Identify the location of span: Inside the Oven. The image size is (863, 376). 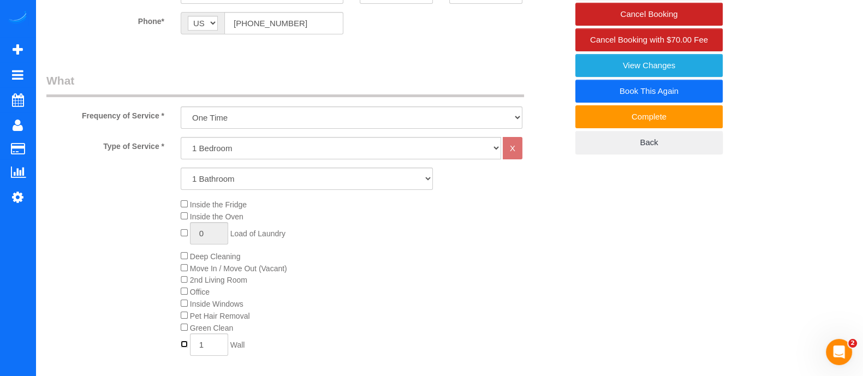
(217, 217).